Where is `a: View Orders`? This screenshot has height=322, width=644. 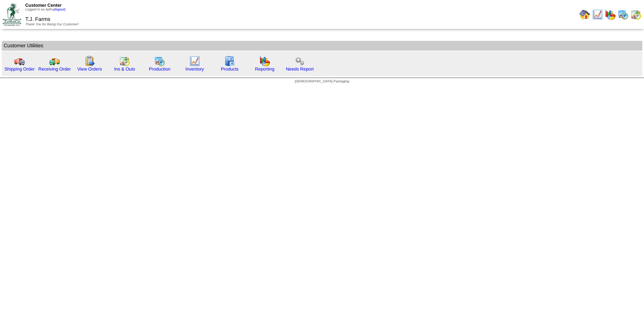
a: View Orders is located at coordinates (90, 68).